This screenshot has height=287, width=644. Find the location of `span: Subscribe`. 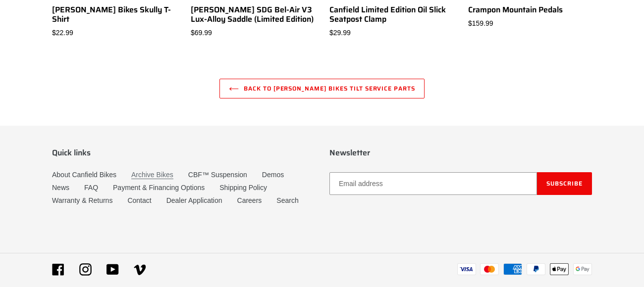

span: Subscribe is located at coordinates (565, 183).